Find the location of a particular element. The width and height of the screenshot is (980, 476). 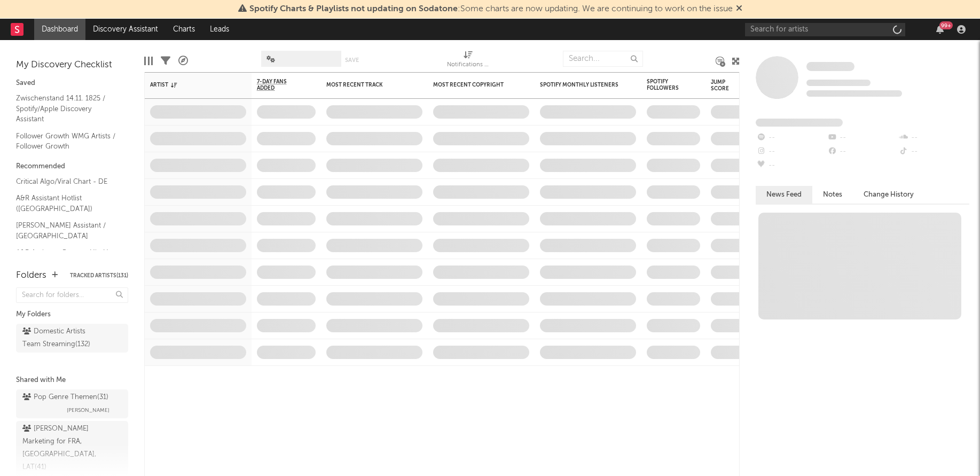

span: Fans Added by Platform is located at coordinates (799, 122).